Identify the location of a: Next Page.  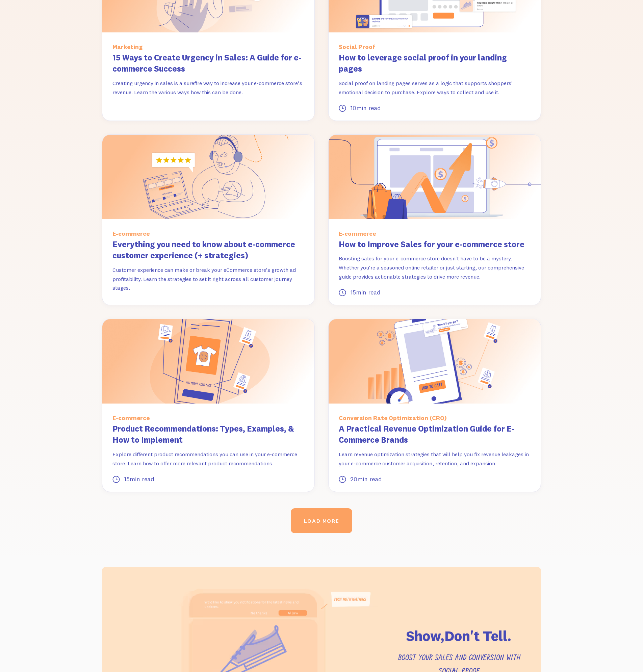
(322, 521).